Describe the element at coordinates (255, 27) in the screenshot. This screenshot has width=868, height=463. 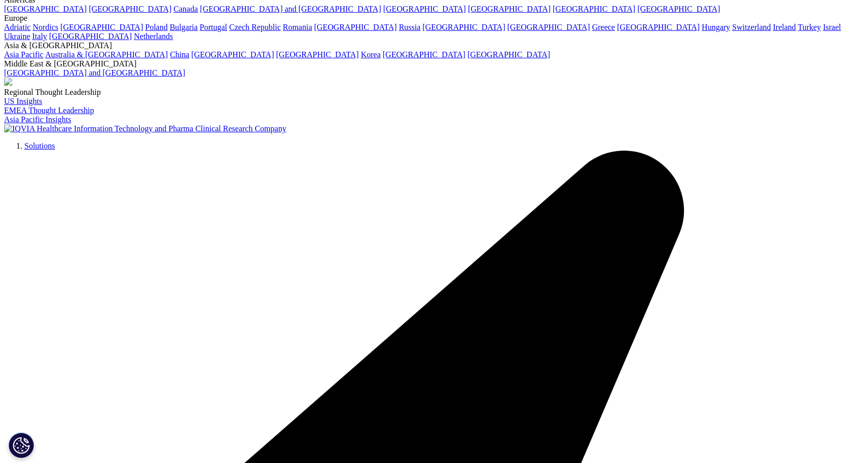
I see `a: Czech Republic` at that location.